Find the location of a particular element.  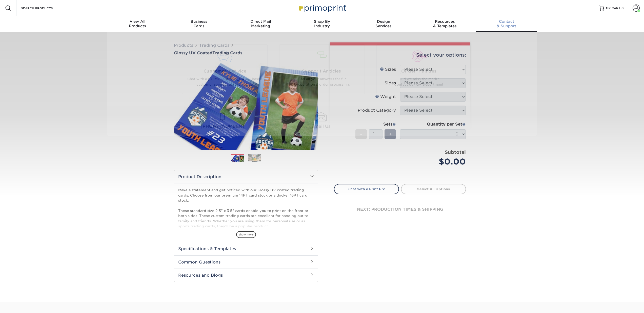

span: Shop By is located at coordinates (322, 21).